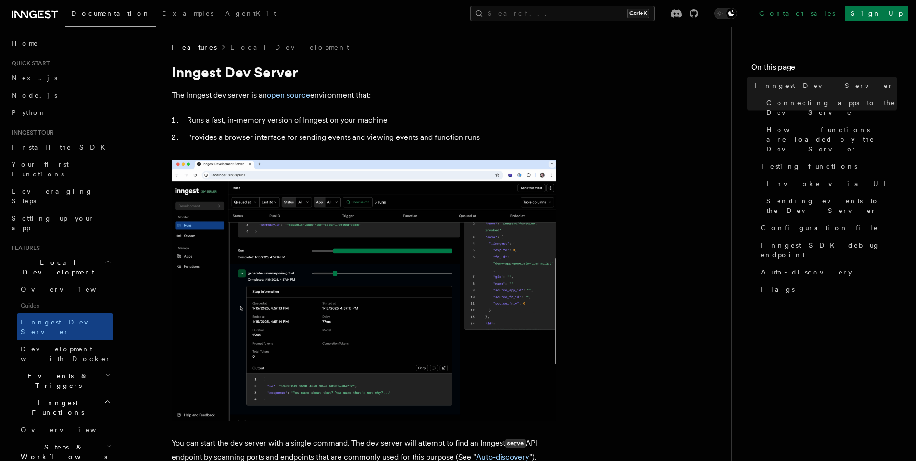  What do you see at coordinates (827, 289) in the screenshot?
I see `a: Flags` at bounding box center [827, 289].